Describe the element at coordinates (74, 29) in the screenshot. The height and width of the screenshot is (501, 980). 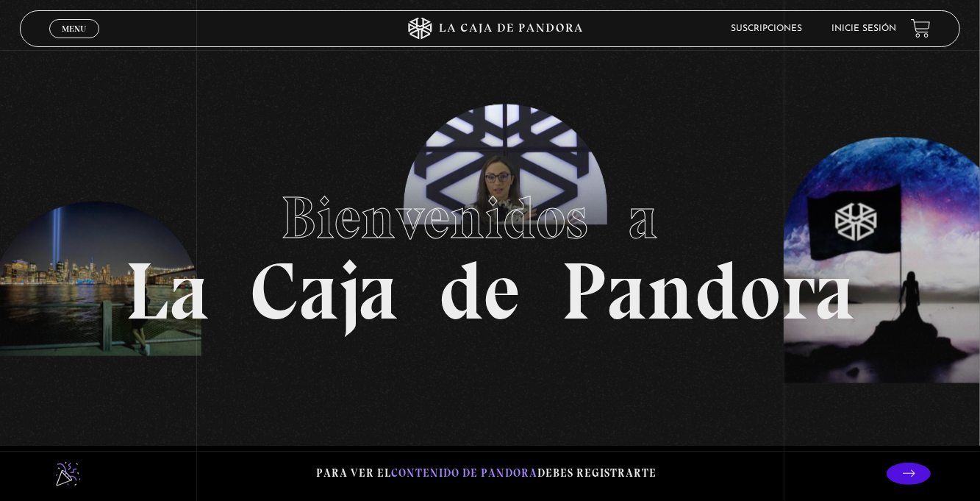
I see `span: Menu` at that location.